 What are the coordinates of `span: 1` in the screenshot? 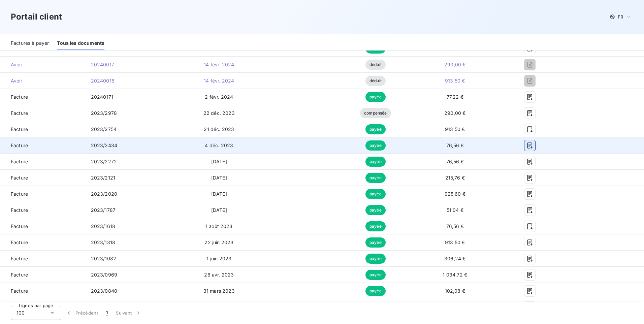 It's located at (107, 313).